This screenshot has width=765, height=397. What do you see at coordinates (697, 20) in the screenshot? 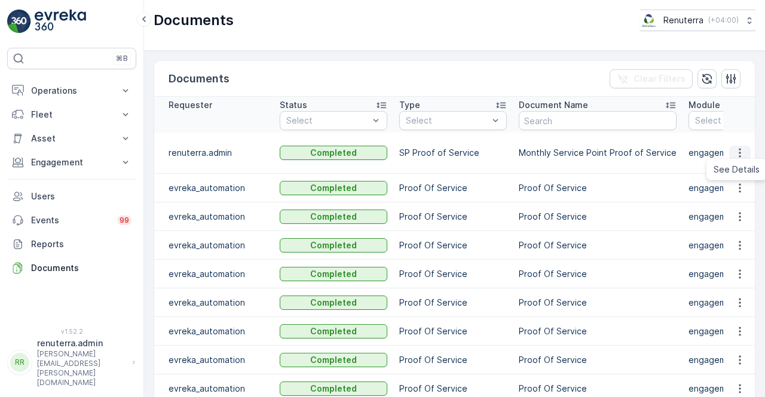
I see `button: Renuterra(+04:00)` at bounding box center [697, 20].